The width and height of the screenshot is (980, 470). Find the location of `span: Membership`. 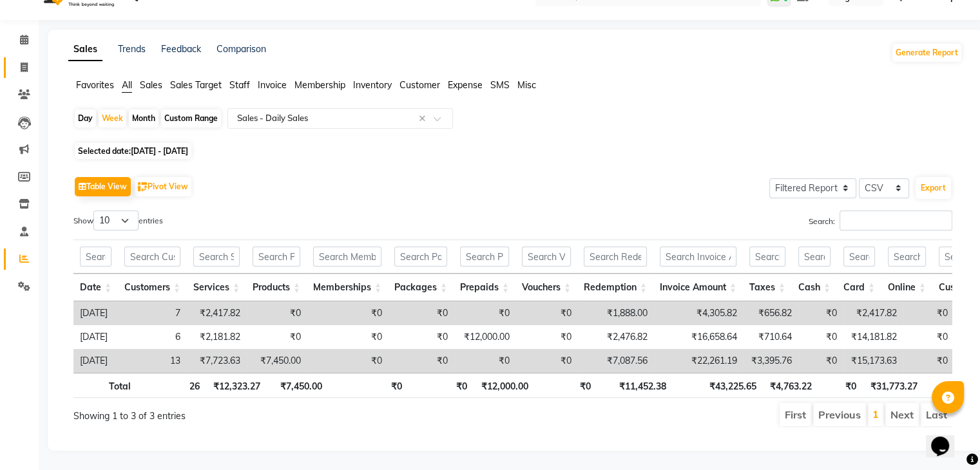

span: Membership is located at coordinates (320, 85).